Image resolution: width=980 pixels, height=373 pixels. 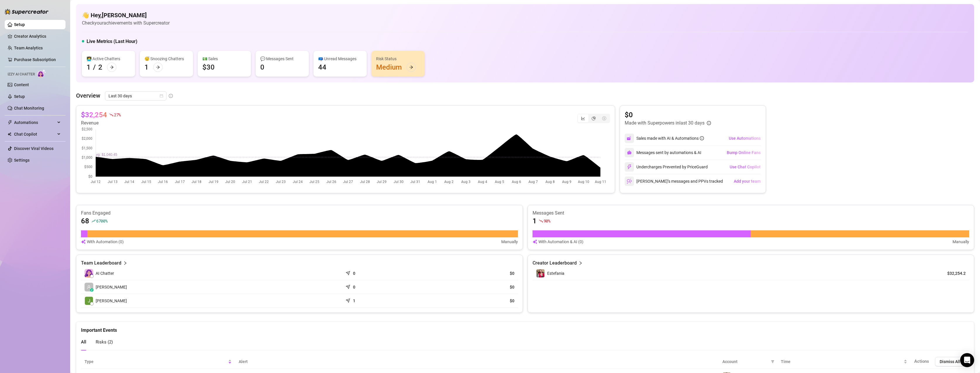 I want to click on h5: Live Metrics (Last Hour), so click(x=112, y=41).